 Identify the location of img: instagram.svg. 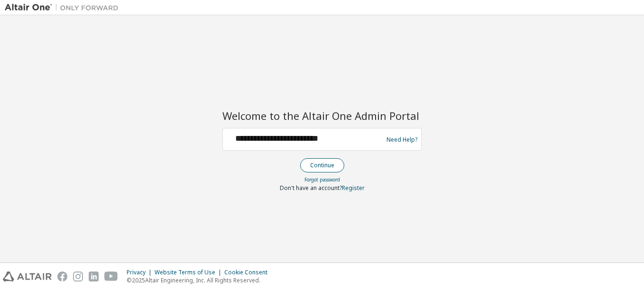
(78, 277).